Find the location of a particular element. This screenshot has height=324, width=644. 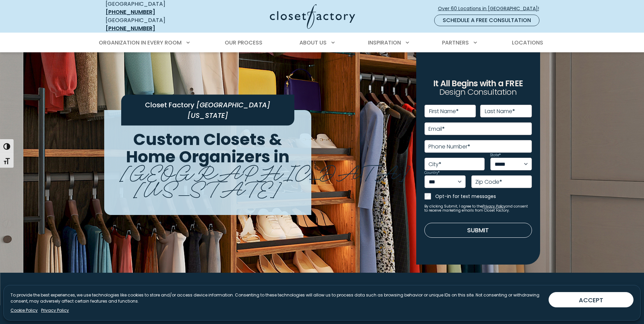

label: Zip Code is located at coordinates (488, 182).